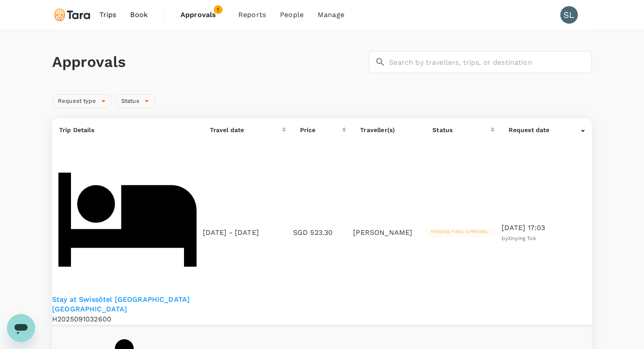 This screenshot has width=644, height=349. I want to click on span: Manage, so click(331, 15).